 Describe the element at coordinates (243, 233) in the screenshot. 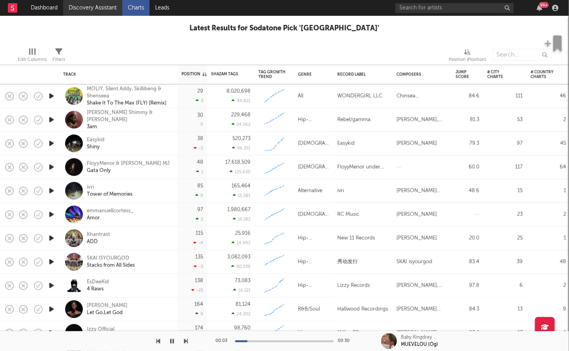

I see `div: 25,916` at that location.